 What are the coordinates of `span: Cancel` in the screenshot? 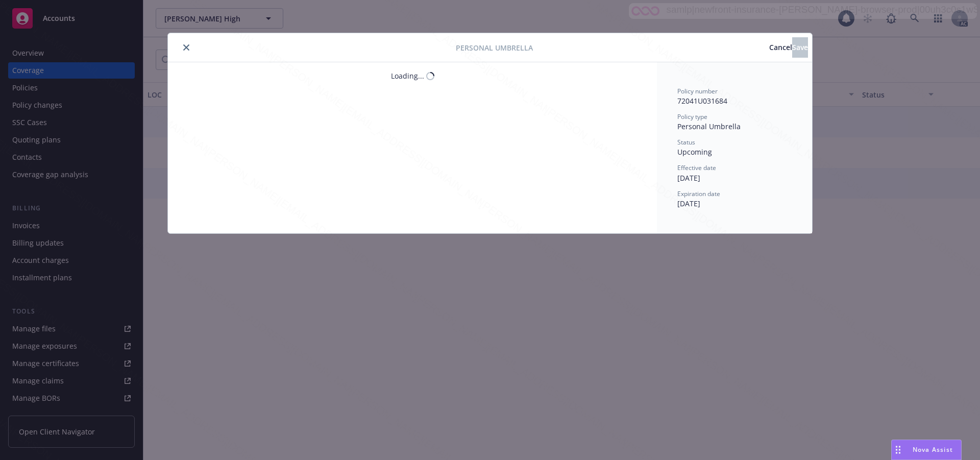 It's located at (780, 47).